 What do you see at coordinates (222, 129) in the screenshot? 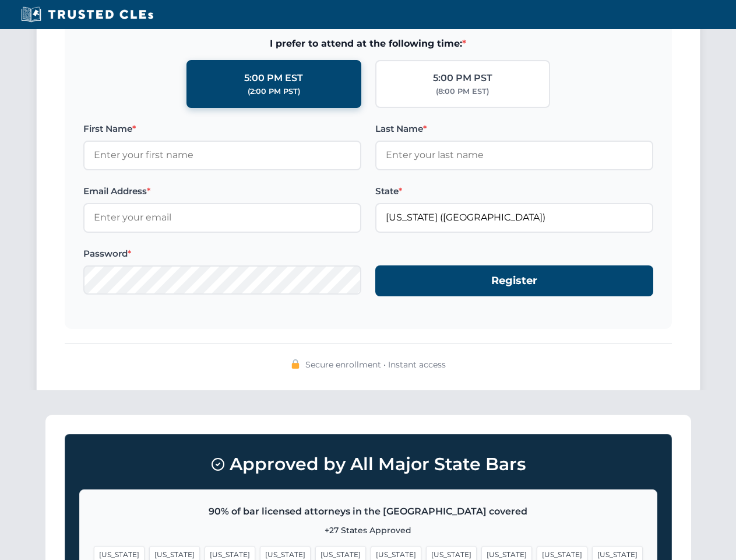
I see `label: First Name` at bounding box center [222, 129].